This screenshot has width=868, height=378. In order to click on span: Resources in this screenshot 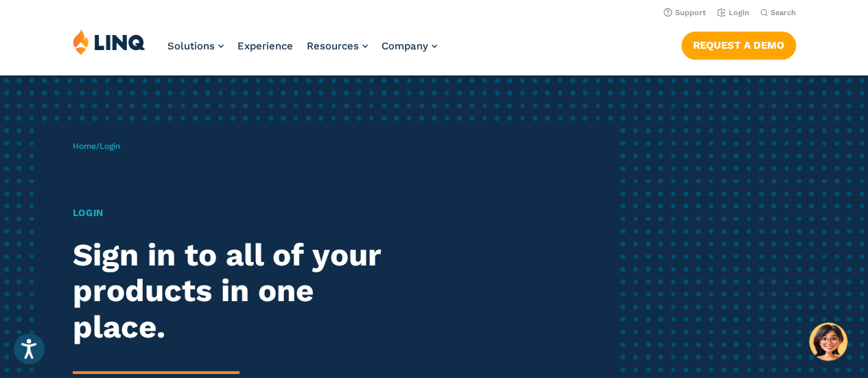, I will do `click(333, 46)`.